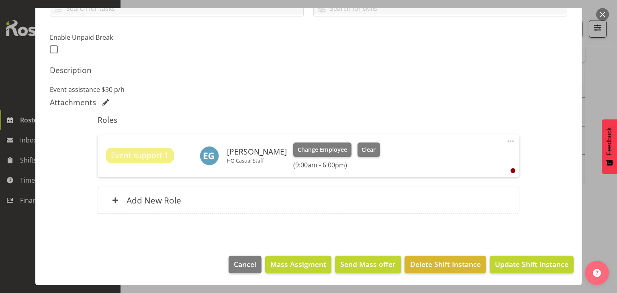 This screenshot has height=293, width=617. I want to click on button: Feedback - Show survey, so click(610, 147).